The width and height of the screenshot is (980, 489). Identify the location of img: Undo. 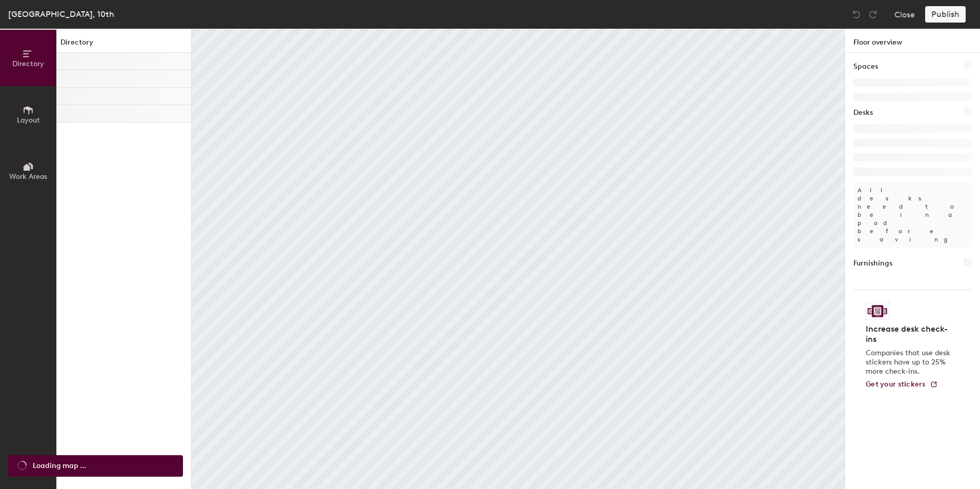
(857, 15).